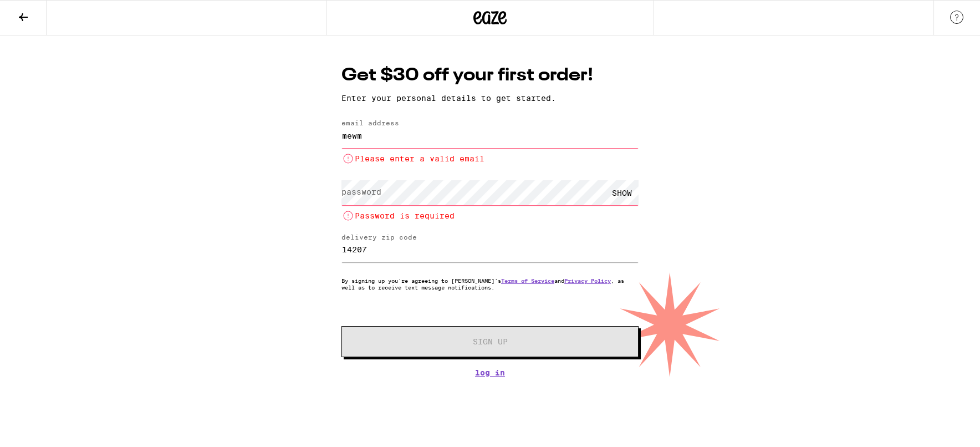 The height and width of the screenshot is (447, 980). Describe the element at coordinates (587, 281) in the screenshot. I see `a: Privacy Policy` at that location.